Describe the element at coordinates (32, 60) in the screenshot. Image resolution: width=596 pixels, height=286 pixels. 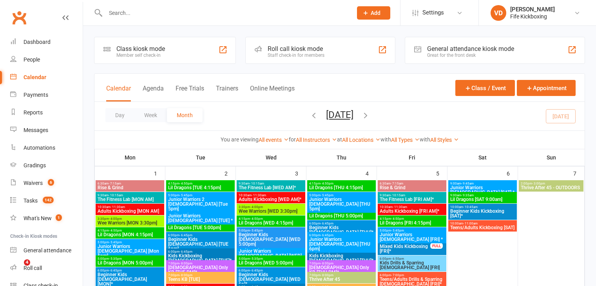
I see `div: People` at that location.